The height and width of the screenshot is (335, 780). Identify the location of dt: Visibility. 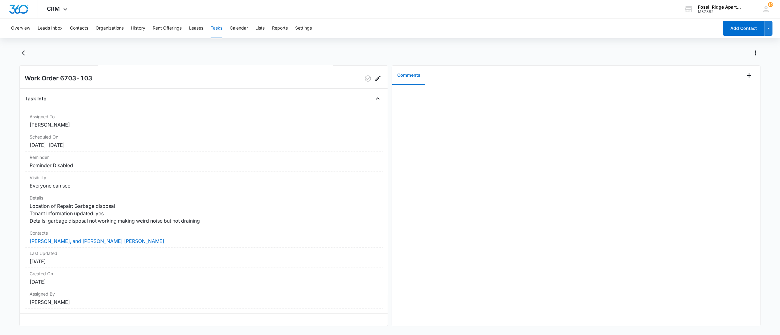
(203, 178).